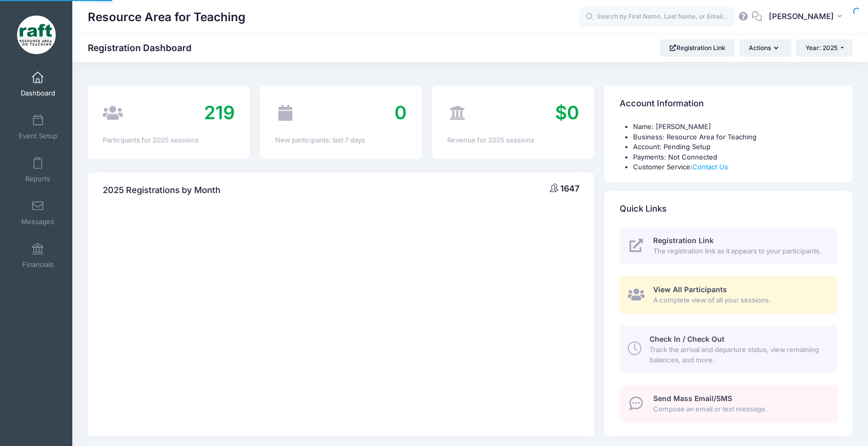 Image resolution: width=868 pixels, height=446 pixels. What do you see at coordinates (657, 17) in the screenshot?
I see `input: Search by First Name, Last Name, or Email...` at bounding box center [657, 17].